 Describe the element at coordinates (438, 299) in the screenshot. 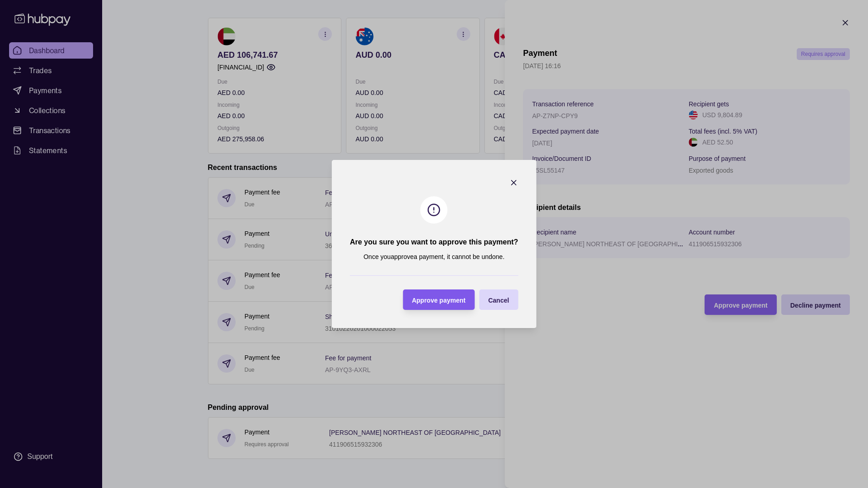

I see `button: Approve payment` at that location.